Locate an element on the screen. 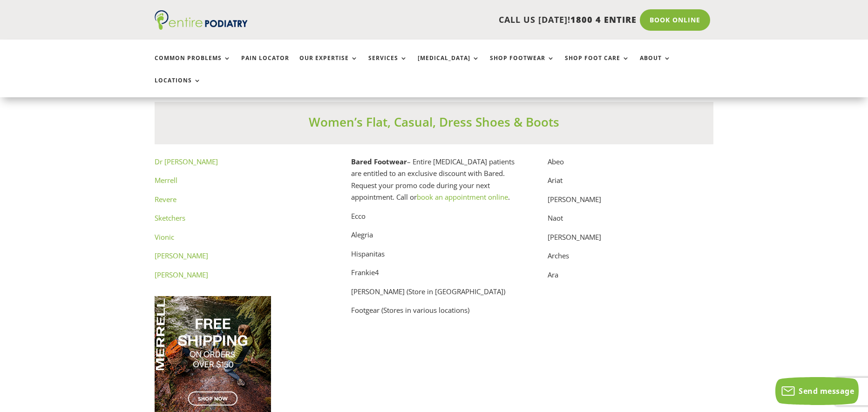 The height and width of the screenshot is (412, 868). a: Book Online is located at coordinates (674, 20).